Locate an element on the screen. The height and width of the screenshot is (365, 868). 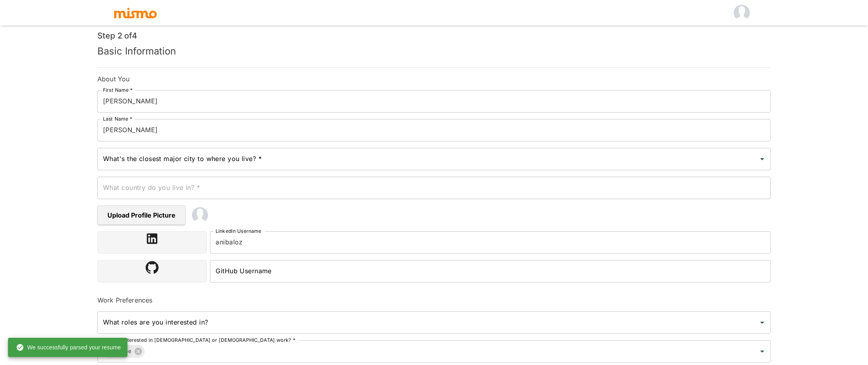
img: 2Q== is located at coordinates (200, 216).